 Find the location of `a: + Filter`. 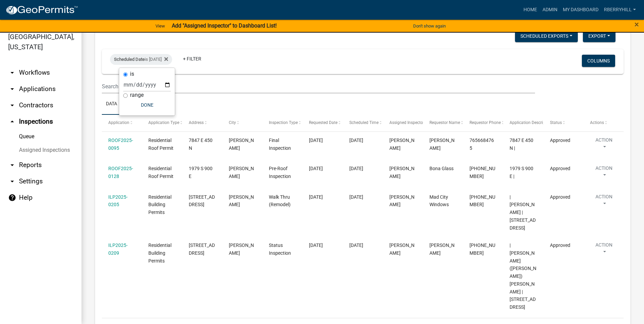

a: + Filter is located at coordinates (192, 59).